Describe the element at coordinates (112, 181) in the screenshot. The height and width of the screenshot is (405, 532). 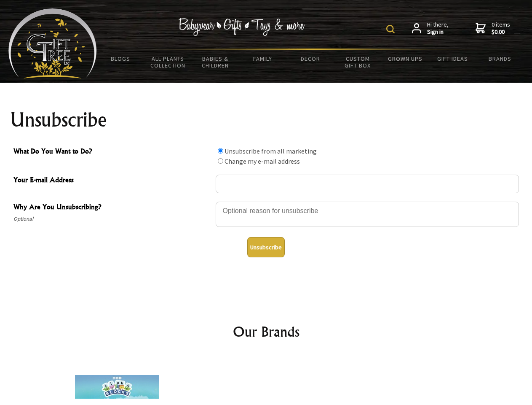
I see `span: Your E-mail Address` at that location.